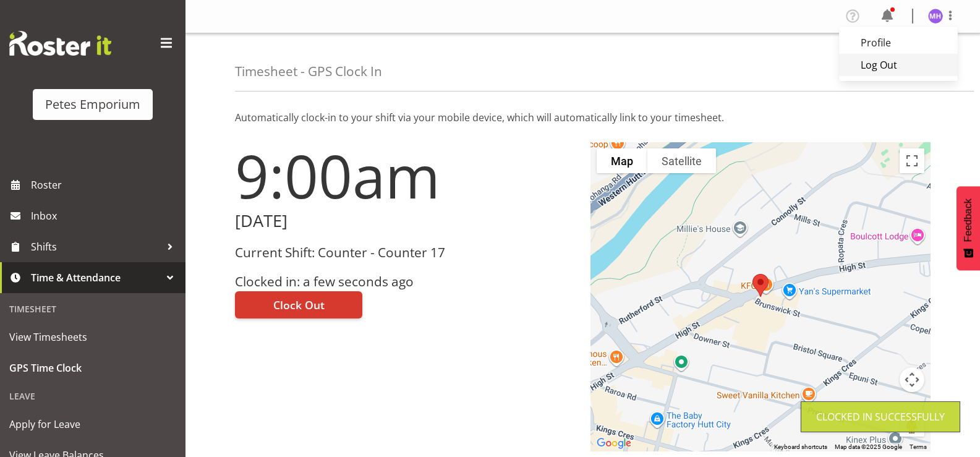 This screenshot has width=980, height=457. What do you see at coordinates (912, 380) in the screenshot?
I see `button: Map camera controls` at bounding box center [912, 380].